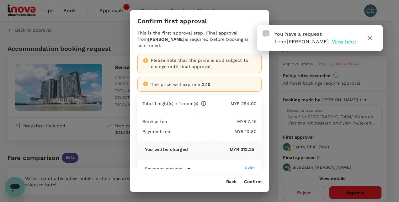 The width and height of the screenshot is (399, 202). I want to click on p: You will be charged, so click(166, 149).